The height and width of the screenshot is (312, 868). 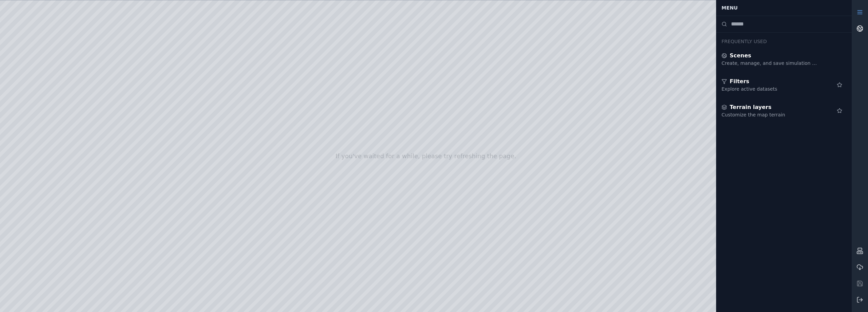 I want to click on div: Customize the map terrain, so click(x=771, y=115).